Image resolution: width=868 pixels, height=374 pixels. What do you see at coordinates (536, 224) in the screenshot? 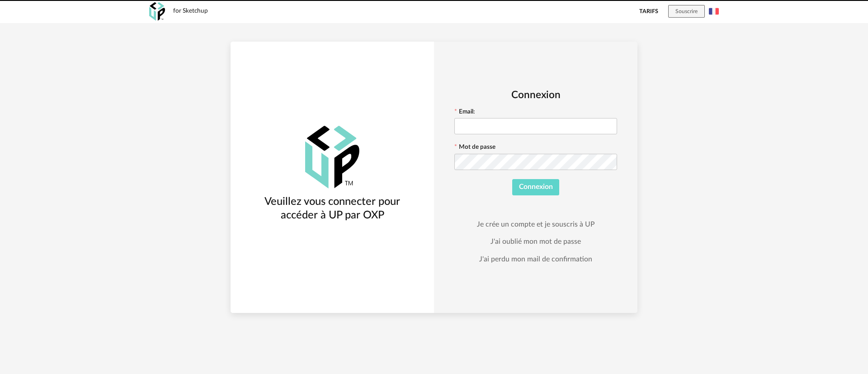
I see `a: Je crée un compte et je souscris à UP` at bounding box center [536, 224].